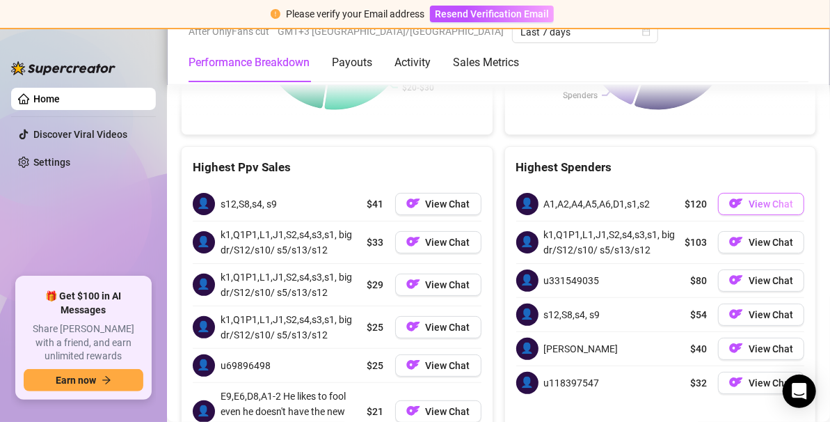  I want to click on span: After OnlyFans cut, so click(229, 31).